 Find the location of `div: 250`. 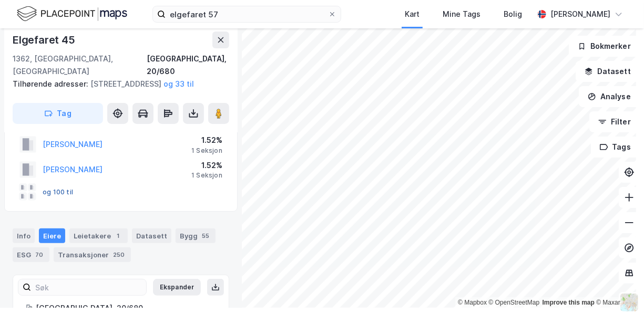

div: 250 is located at coordinates (119, 254).